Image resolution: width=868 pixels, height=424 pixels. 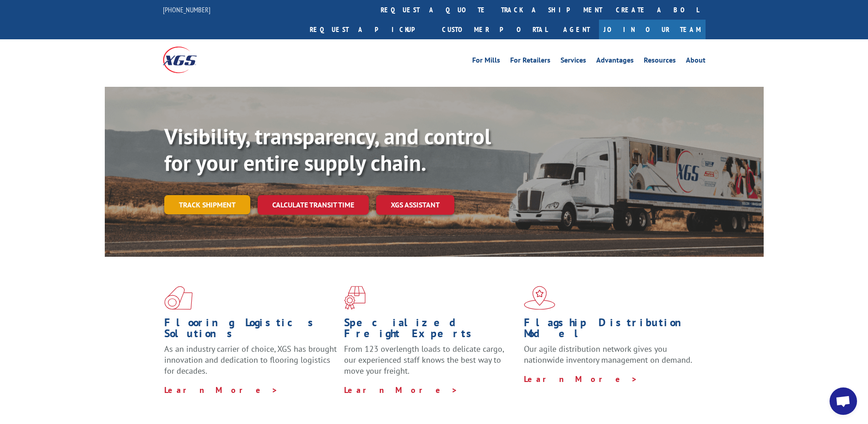 What do you see at coordinates (843, 401) in the screenshot?
I see `div: Open chat` at bounding box center [843, 401].